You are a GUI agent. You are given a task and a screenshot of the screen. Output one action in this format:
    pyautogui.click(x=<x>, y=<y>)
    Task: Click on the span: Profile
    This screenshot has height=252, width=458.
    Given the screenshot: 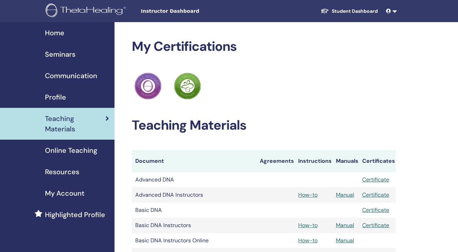 What is the action you would take?
    pyautogui.click(x=55, y=97)
    